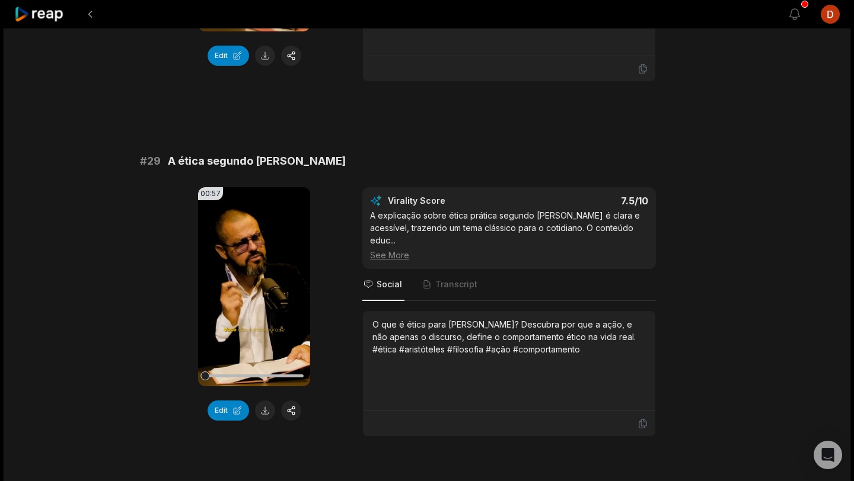  What do you see at coordinates (389, 285) in the screenshot?
I see `span: Social` at bounding box center [389, 285].